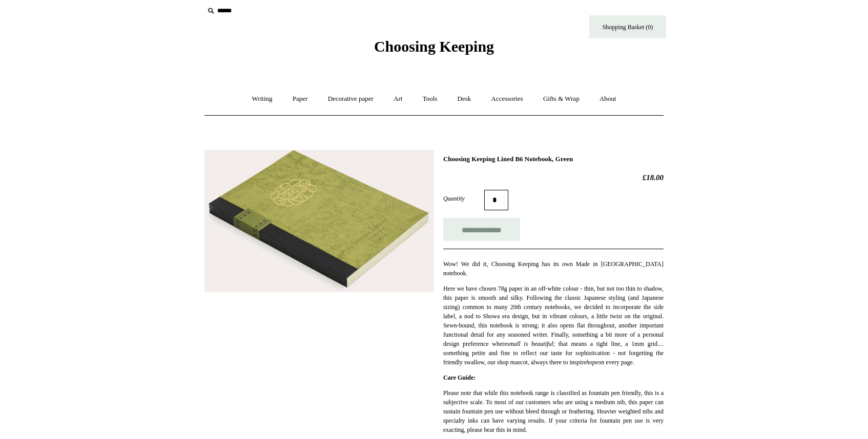 Image resolution: width=868 pixels, height=439 pixels. I want to click on a: Paper, so click(300, 99).